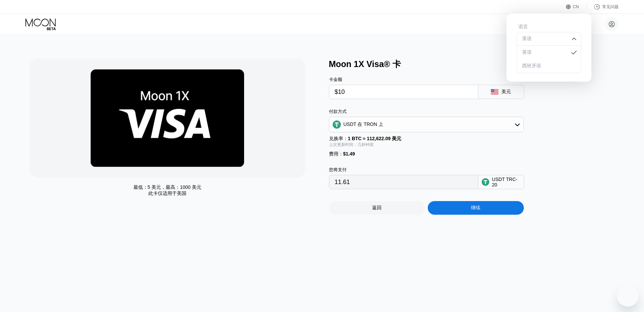 The image size is (644, 312). Describe the element at coordinates (403, 92) in the screenshot. I see `input: 0.00 美元` at that location.